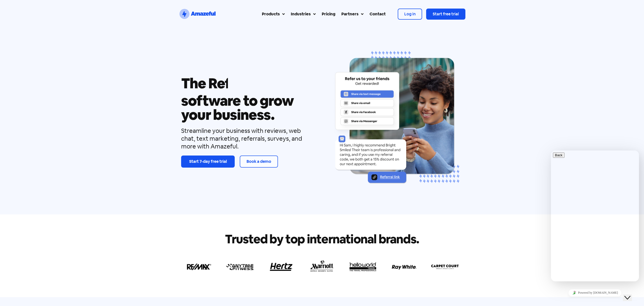 The width and height of the screenshot is (644, 306). Describe the element at coordinates (410, 14) in the screenshot. I see `a: Log in` at that location.